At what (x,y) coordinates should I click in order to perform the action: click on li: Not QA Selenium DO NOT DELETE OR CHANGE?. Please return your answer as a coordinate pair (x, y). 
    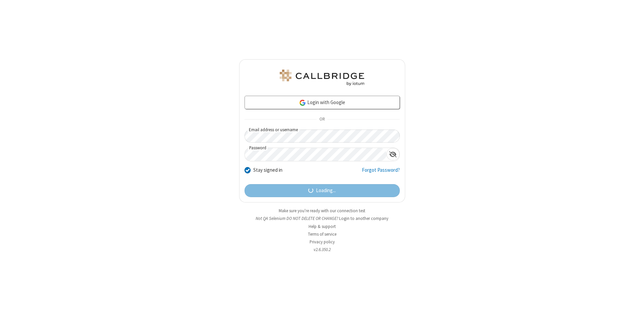
    Looking at the image, I should click on (322, 219).